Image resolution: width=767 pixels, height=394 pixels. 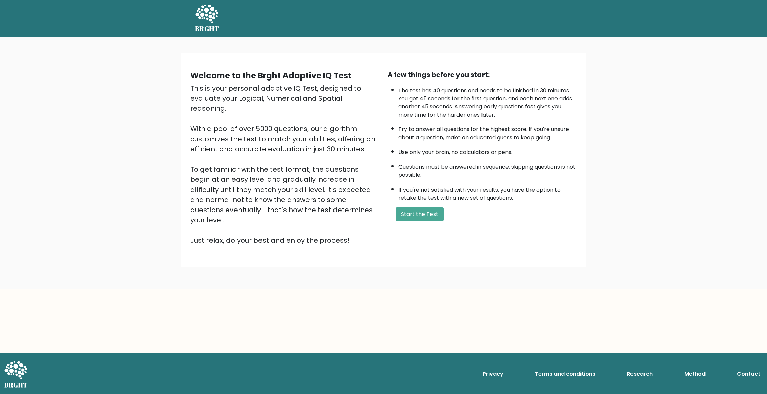 I want to click on div: A few things before you start:, so click(x=482, y=75).